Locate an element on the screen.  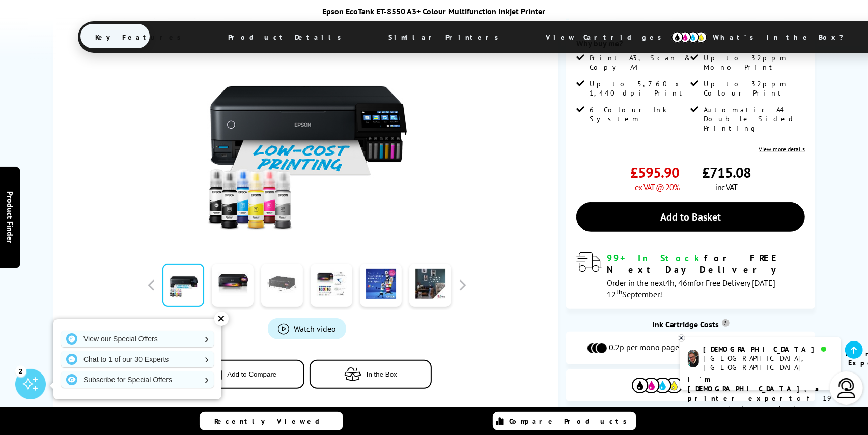
span: Print A3, Scan & Copy A4 is located at coordinates (639, 63).